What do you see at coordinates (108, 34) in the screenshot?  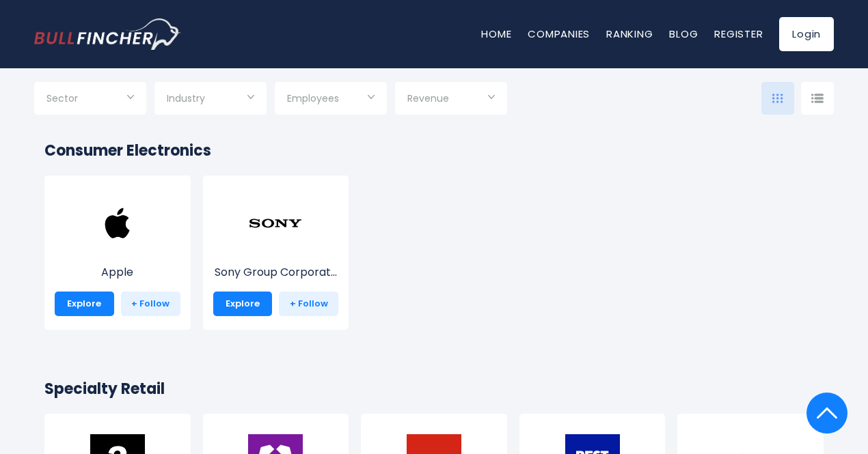 I see `a: Go to homepage` at bounding box center [108, 34].